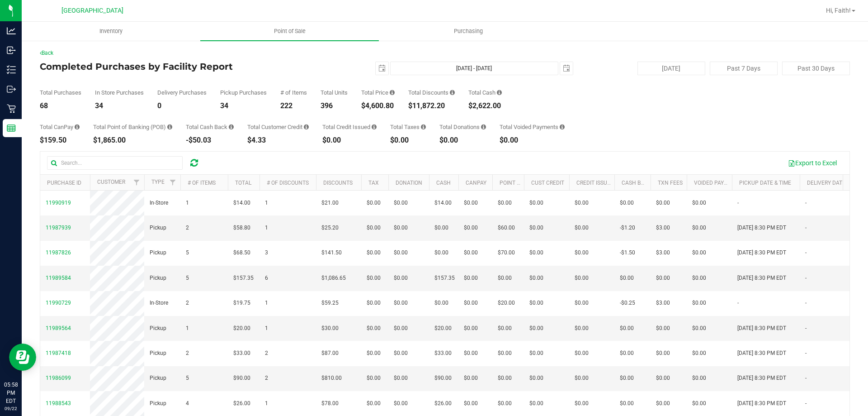  What do you see at coordinates (627, 303) in the screenshot?
I see `span: -$0.25` at bounding box center [627, 303].